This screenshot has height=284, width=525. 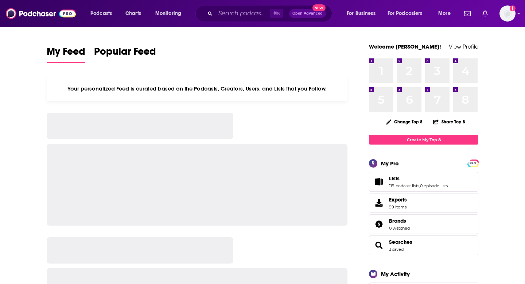 What do you see at coordinates (41, 14) in the screenshot?
I see `a: Podchaser - Follow, Share and Rate Podcasts` at bounding box center [41, 14].